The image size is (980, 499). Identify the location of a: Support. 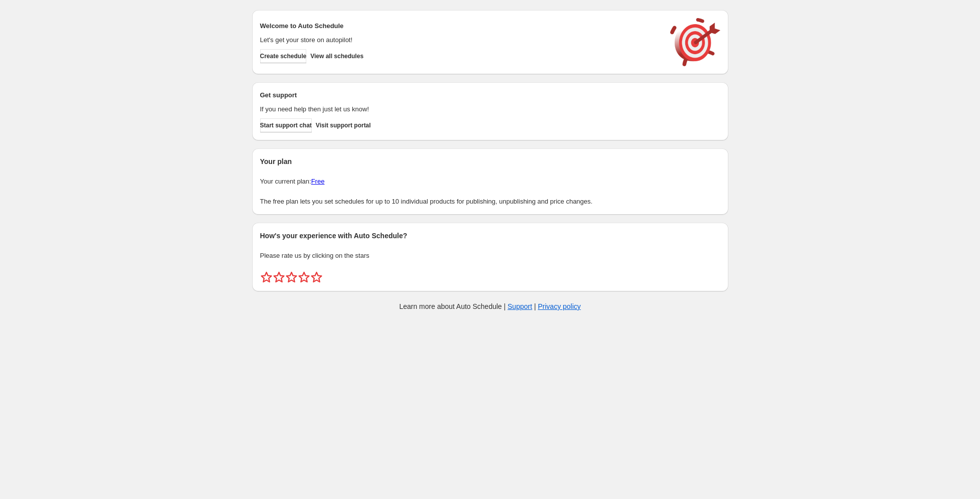
(519, 306).